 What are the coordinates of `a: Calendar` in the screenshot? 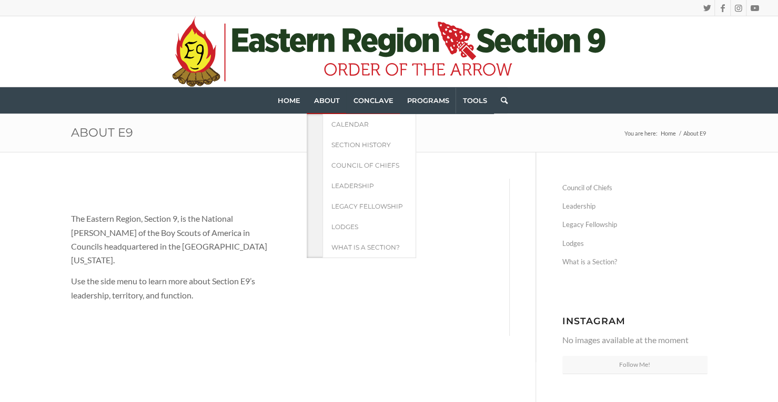 It's located at (369, 124).